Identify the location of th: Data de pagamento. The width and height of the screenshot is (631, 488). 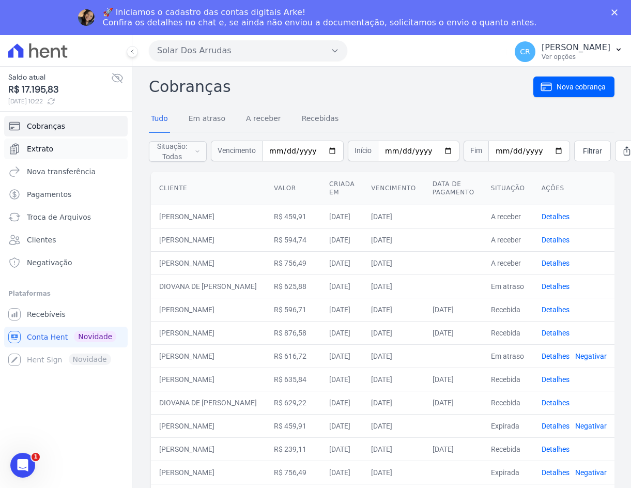
(453, 188).